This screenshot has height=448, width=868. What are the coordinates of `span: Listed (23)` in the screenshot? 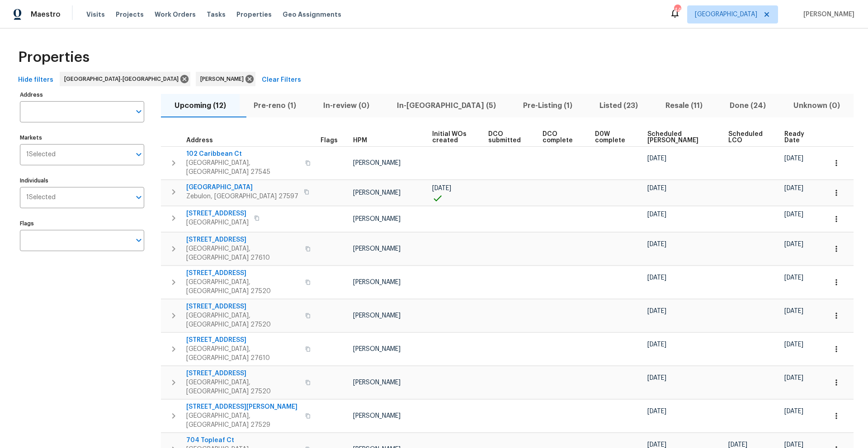 It's located at (618, 106).